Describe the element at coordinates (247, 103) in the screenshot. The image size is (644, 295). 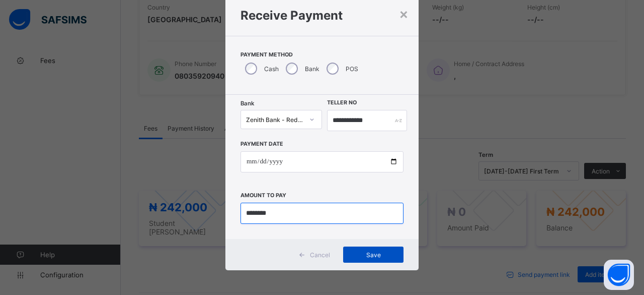
I see `span: Bank` at that location.